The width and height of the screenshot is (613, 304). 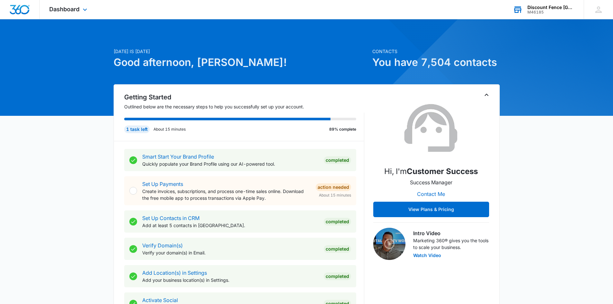 What do you see at coordinates (335, 195) in the screenshot?
I see `span: About 15 minutes` at bounding box center [335, 195].